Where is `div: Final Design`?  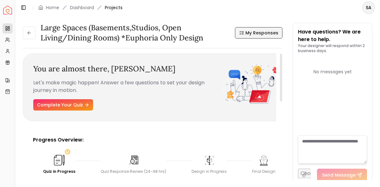
div: Final Design is located at coordinates (264, 172).